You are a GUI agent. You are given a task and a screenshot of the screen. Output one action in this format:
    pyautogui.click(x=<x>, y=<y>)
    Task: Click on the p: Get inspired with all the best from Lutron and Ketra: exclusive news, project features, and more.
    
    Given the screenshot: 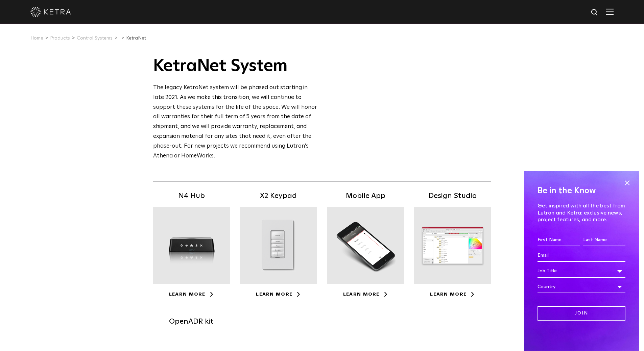 What is the action you would take?
    pyautogui.click(x=581, y=213)
    